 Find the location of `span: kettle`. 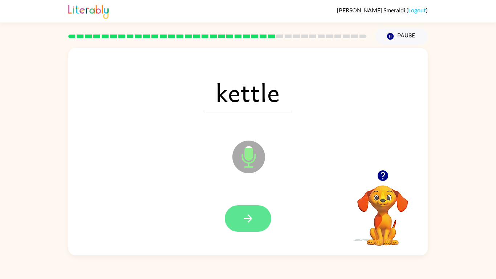

span: kettle is located at coordinates (248, 92).